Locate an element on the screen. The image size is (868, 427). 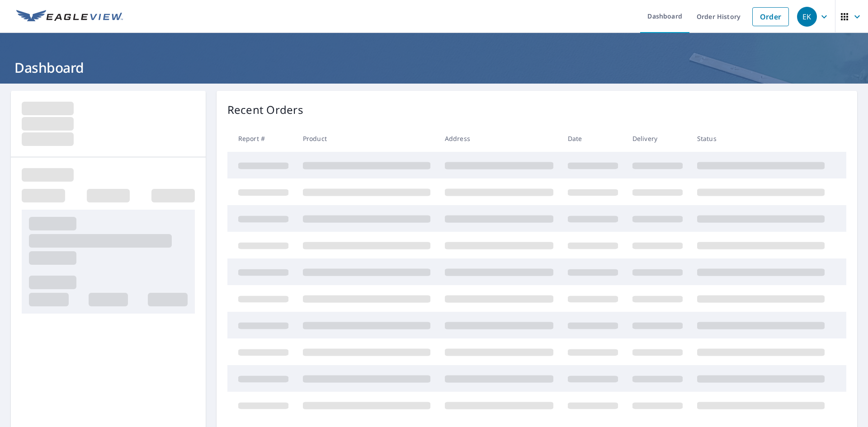
h1: Dashboard is located at coordinates (434, 67).